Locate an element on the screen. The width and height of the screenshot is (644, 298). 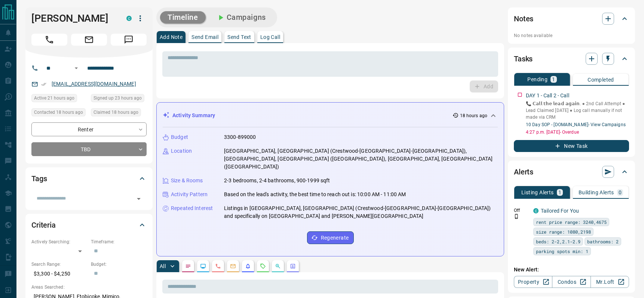
div: Criteria is located at coordinates (89, 225).